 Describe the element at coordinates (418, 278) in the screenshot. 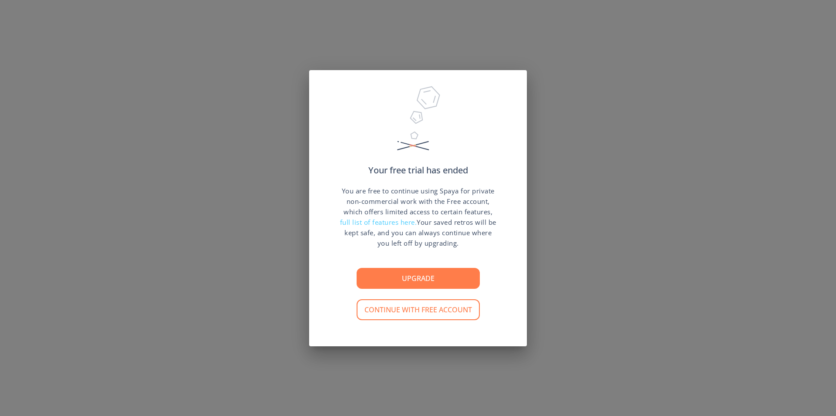

I see `button: Upgrade` at that location.